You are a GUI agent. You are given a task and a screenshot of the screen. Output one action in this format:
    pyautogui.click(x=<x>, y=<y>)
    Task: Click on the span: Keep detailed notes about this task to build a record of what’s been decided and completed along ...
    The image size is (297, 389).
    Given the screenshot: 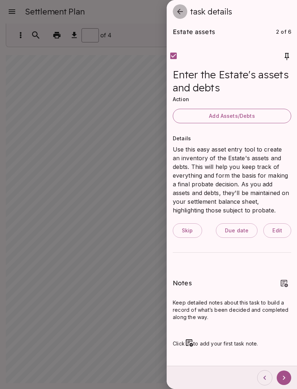 What is the action you would take?
    pyautogui.click(x=231, y=309)
    